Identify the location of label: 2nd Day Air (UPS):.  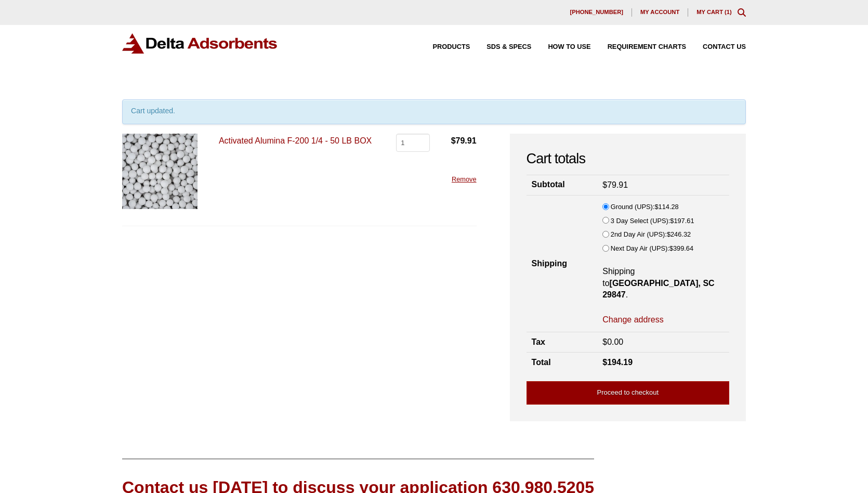
(651, 235).